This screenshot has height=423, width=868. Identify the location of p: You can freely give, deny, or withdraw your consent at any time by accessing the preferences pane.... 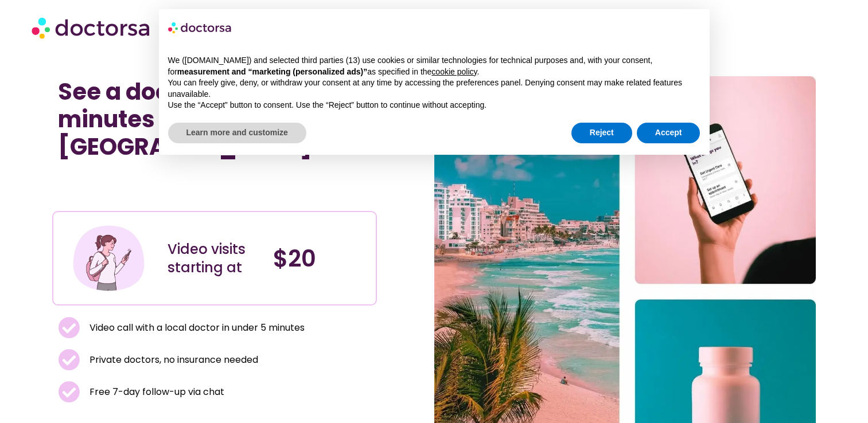
(434, 88).